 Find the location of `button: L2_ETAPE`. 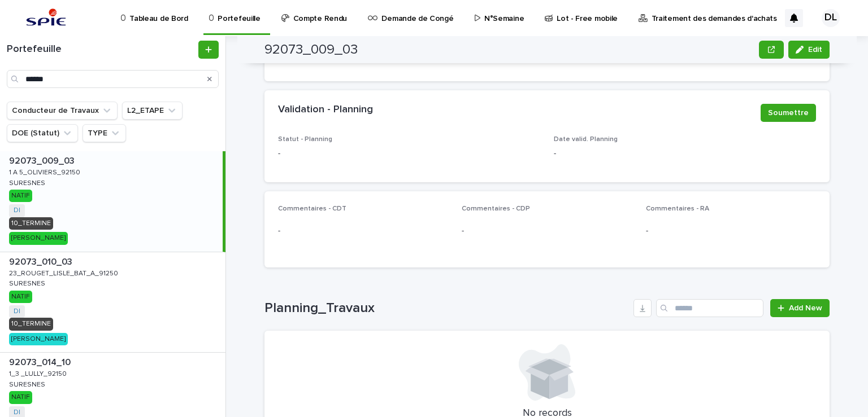

button: L2_ETAPE is located at coordinates (152, 111).